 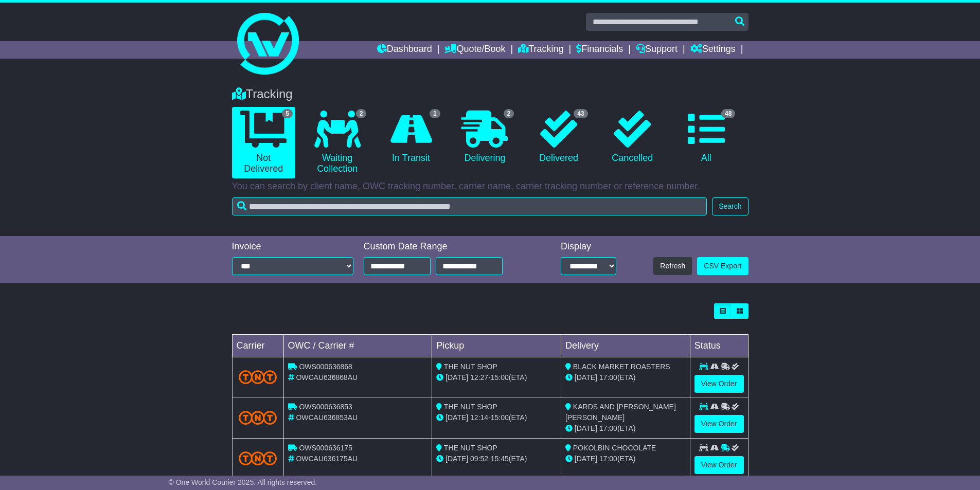 What do you see at coordinates (264, 143) in the screenshot?
I see `a: 5 Not Delivered` at bounding box center [264, 143].